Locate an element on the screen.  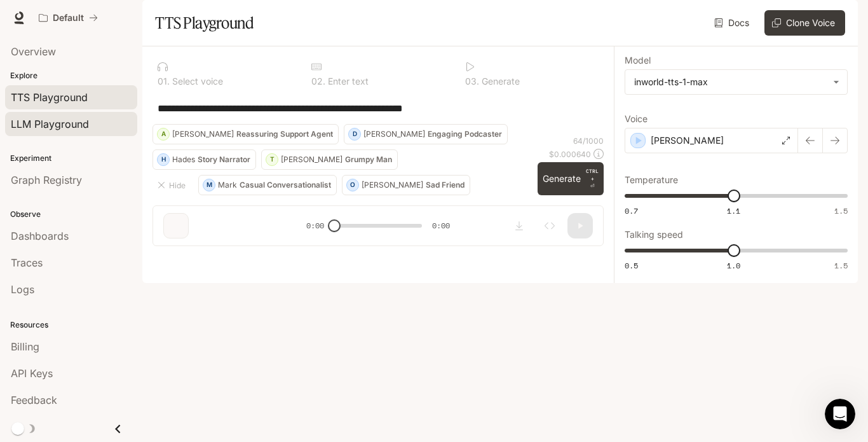
button: Clone Voice is located at coordinates (804, 23).